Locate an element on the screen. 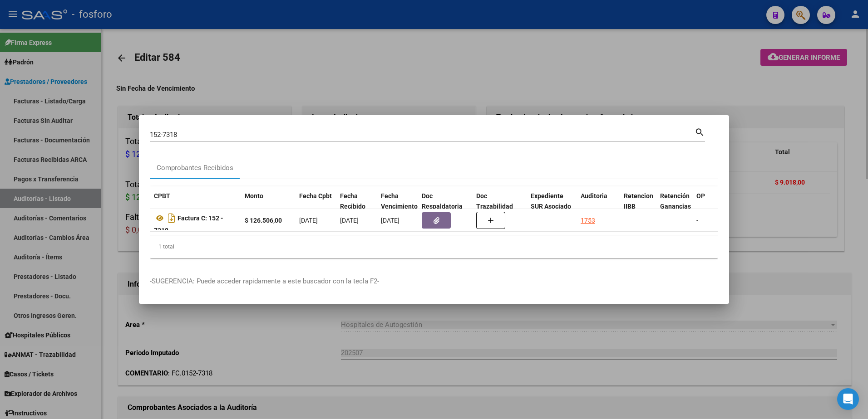  span: CPBT is located at coordinates (162, 196).